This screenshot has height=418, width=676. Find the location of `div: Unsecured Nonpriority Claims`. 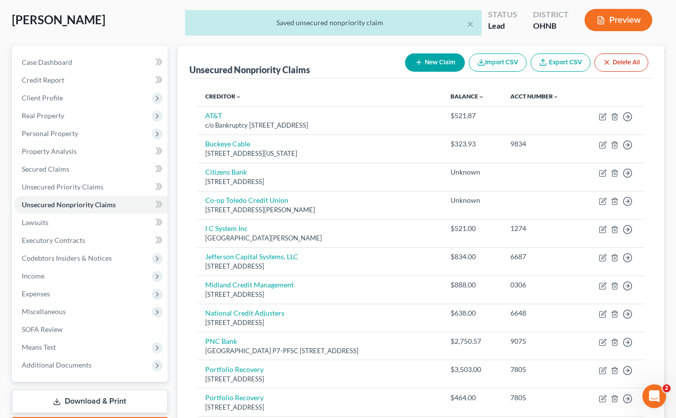

div: Unsecured Nonpriority Claims is located at coordinates (250, 70).